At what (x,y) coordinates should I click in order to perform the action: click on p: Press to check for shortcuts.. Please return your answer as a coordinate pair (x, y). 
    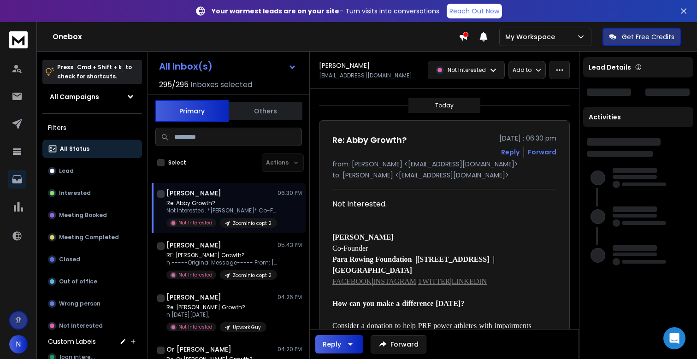
    Looking at the image, I should click on (94, 72).